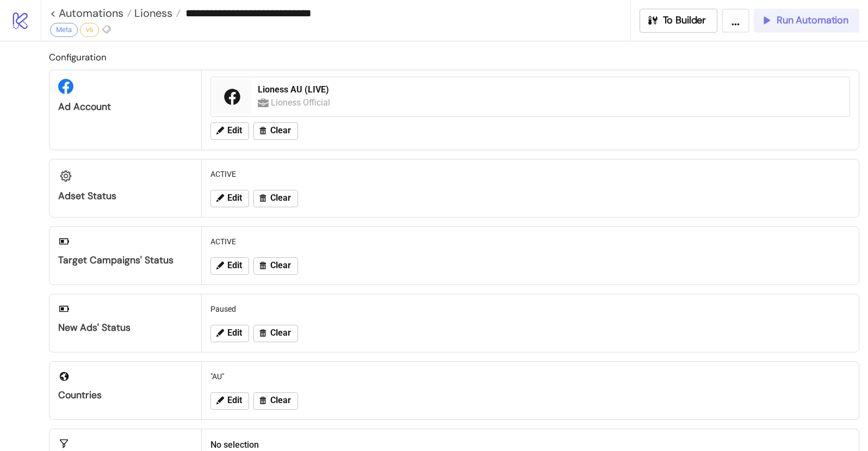 This screenshot has width=868, height=451. Describe the element at coordinates (531, 309) in the screenshot. I see `div: Paused` at that location.